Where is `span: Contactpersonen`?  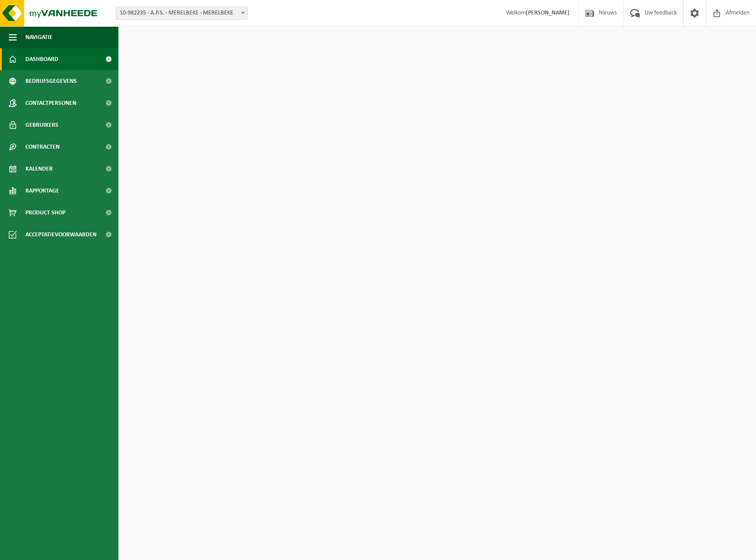
span: Contactpersonen is located at coordinates (51, 103).